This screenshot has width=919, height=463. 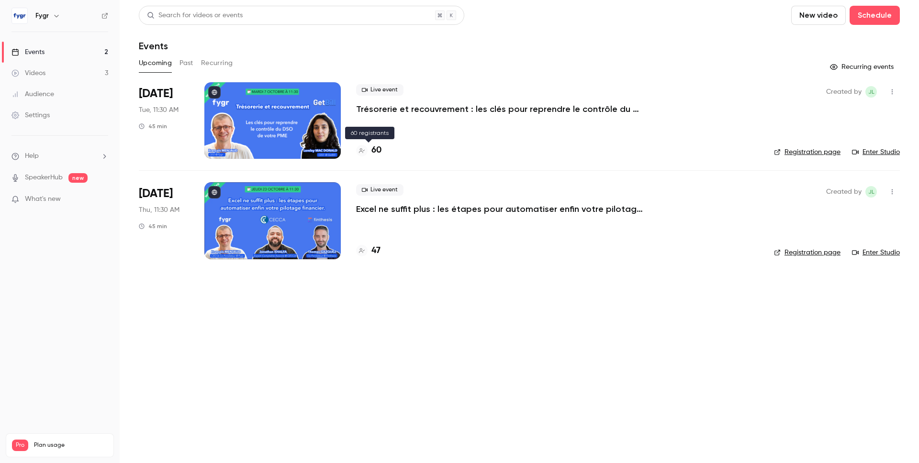 What do you see at coordinates (376, 251) in the screenshot?
I see `h4: 47` at bounding box center [376, 251].